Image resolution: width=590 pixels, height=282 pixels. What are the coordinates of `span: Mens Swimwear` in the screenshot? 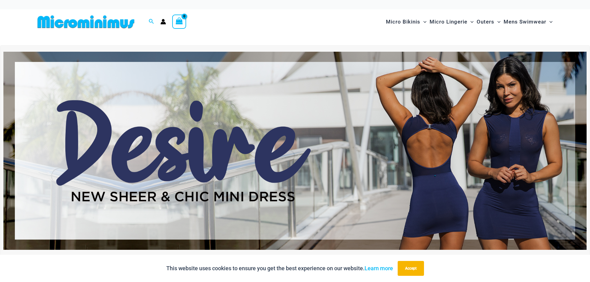 It's located at (525, 22).